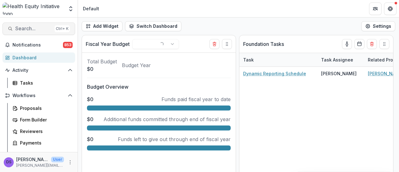 The image size is (399, 172). I want to click on a: Payments, so click(42, 142).